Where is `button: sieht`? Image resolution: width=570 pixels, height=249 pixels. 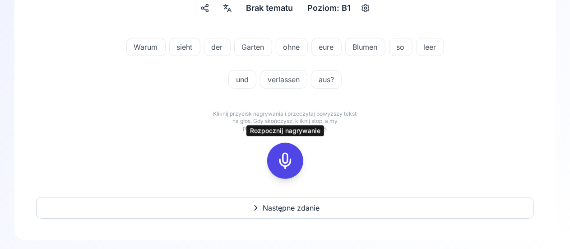 button: sieht is located at coordinates (185, 47).